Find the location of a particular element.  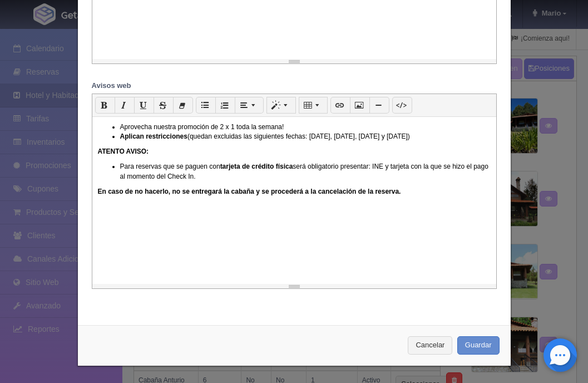

b: Aplican restricciones is located at coordinates (154, 137).